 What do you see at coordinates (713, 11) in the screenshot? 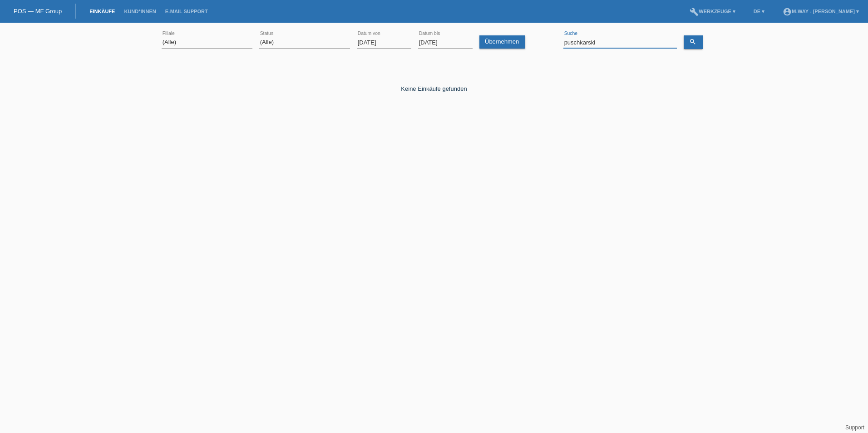
I see `a: buildWerkzeuge ▾` at bounding box center [713, 11].